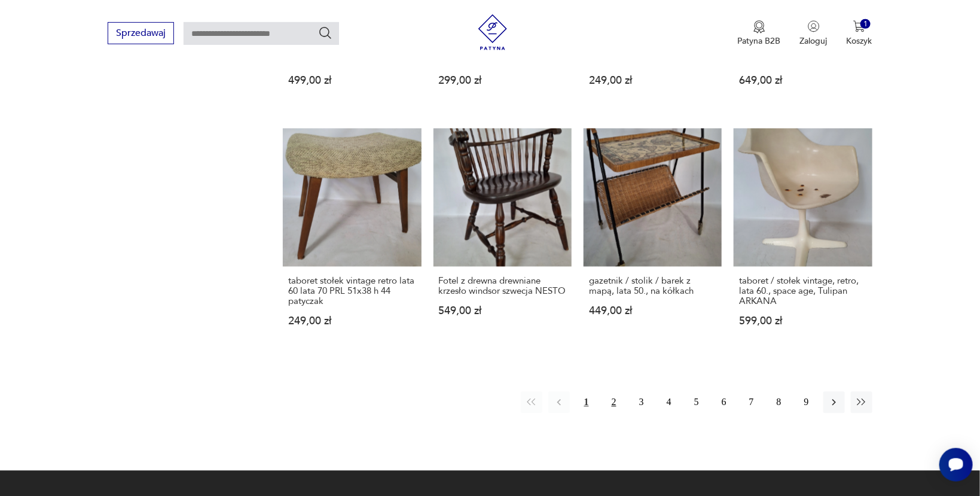  What do you see at coordinates (652, 287) in the screenshot?
I see `h3: gazetnik / stolik / barek z mapą, lata 50., na kółkach` at bounding box center [652, 287].